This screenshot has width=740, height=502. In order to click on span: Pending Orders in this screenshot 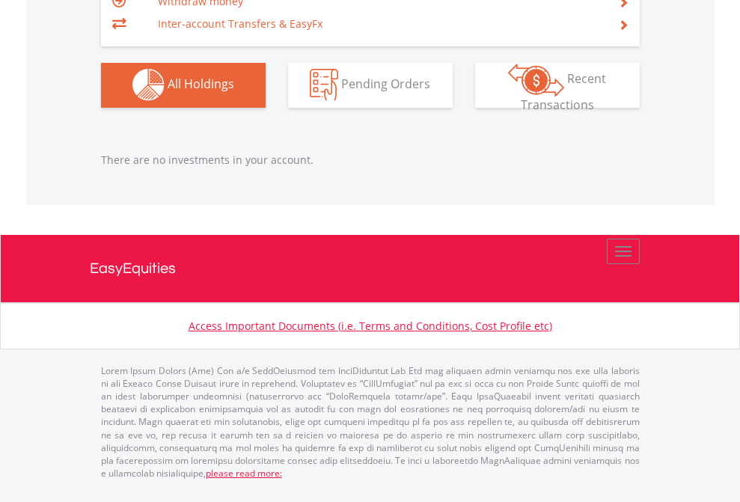, I will do `click(385, 84)`.